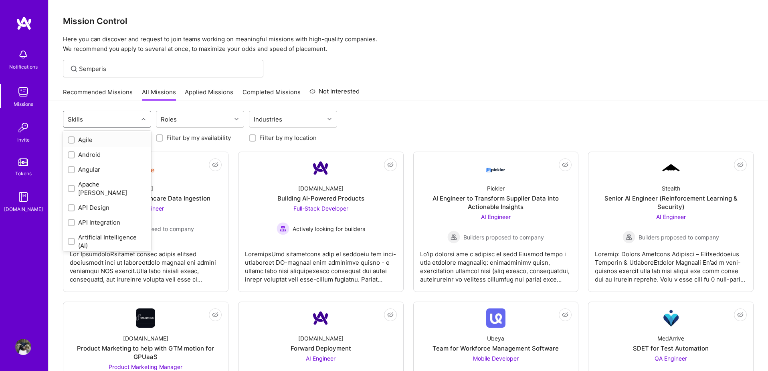  I want to click on input: Find Mission..., so click(168, 69).